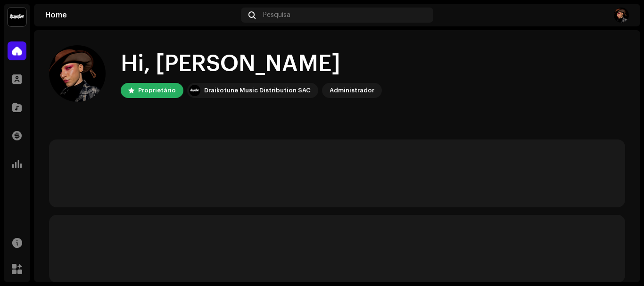 This screenshot has width=644, height=286. Describe the element at coordinates (141, 15) in the screenshot. I see `div: Home` at that location.